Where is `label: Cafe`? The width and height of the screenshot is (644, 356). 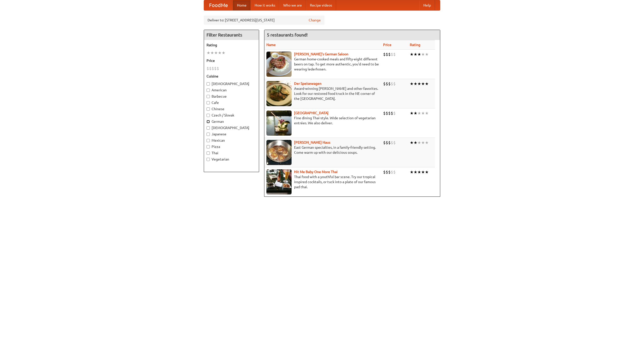
label: Cafe is located at coordinates (231, 103).